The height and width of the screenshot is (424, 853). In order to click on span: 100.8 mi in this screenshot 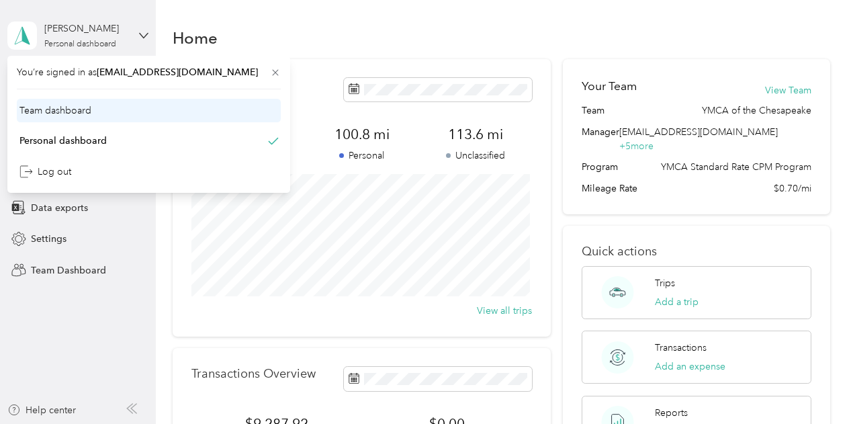, I will do `click(361, 134)`.